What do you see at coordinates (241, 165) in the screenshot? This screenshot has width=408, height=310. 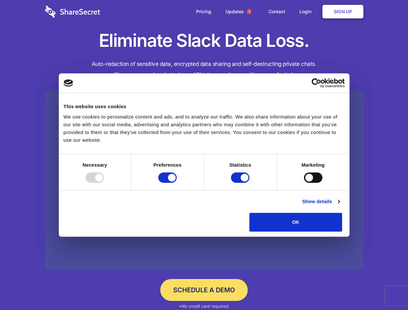 I see `strong: Statistics` at bounding box center [241, 165].